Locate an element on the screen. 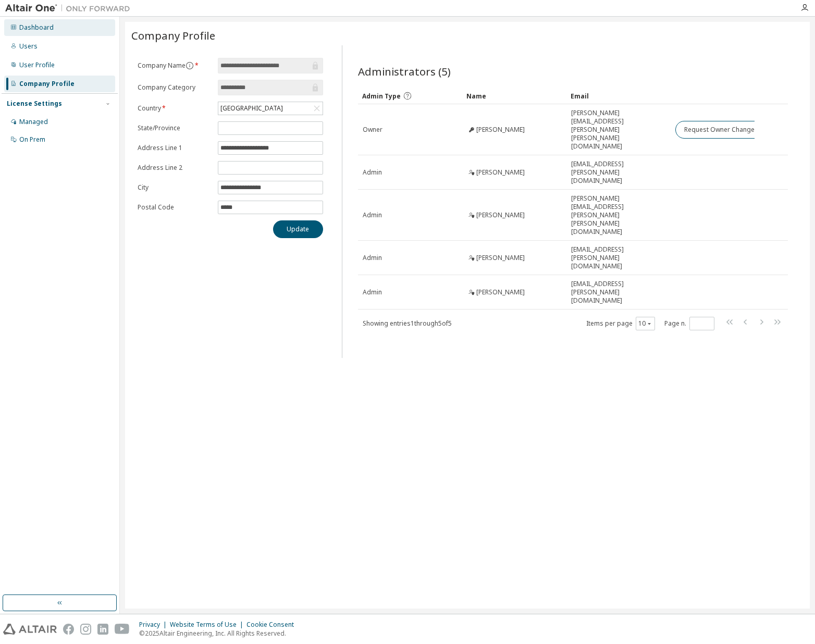 The image size is (815, 644). div: On Prem is located at coordinates (32, 140).